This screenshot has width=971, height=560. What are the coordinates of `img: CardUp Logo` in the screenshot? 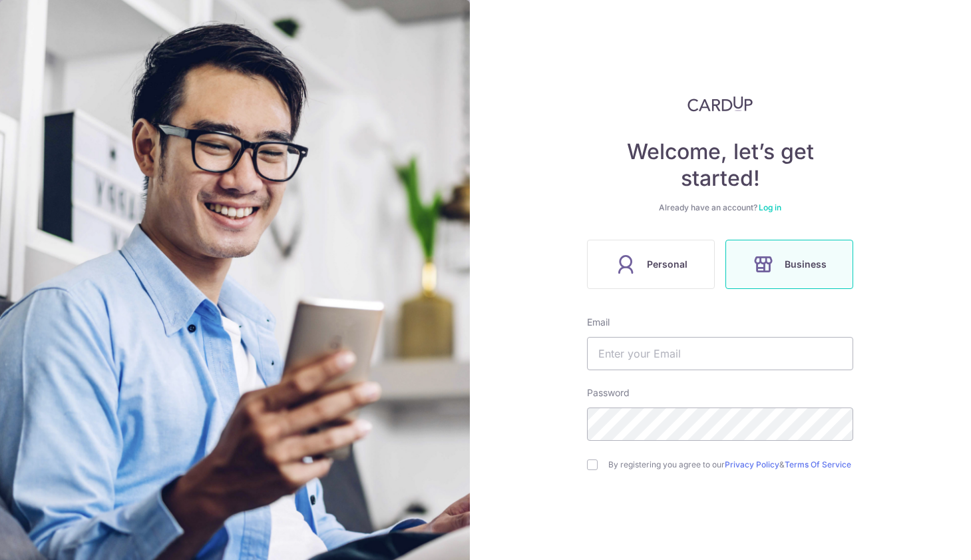 It's located at (721, 104).